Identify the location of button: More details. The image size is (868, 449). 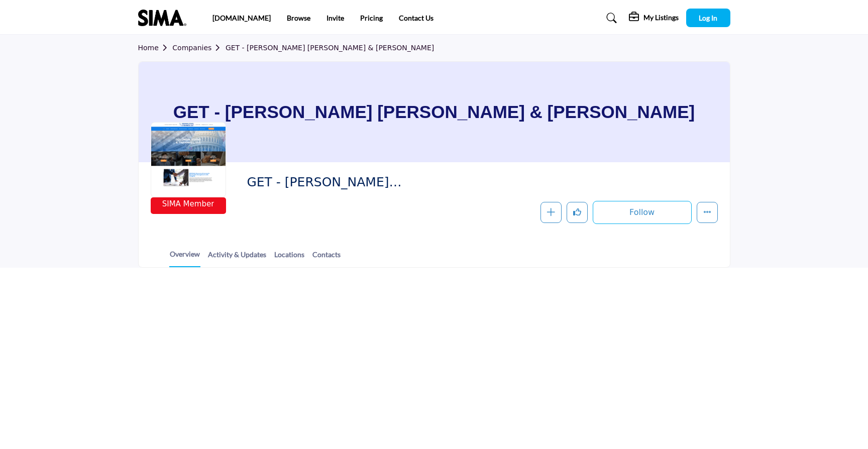
(707, 212).